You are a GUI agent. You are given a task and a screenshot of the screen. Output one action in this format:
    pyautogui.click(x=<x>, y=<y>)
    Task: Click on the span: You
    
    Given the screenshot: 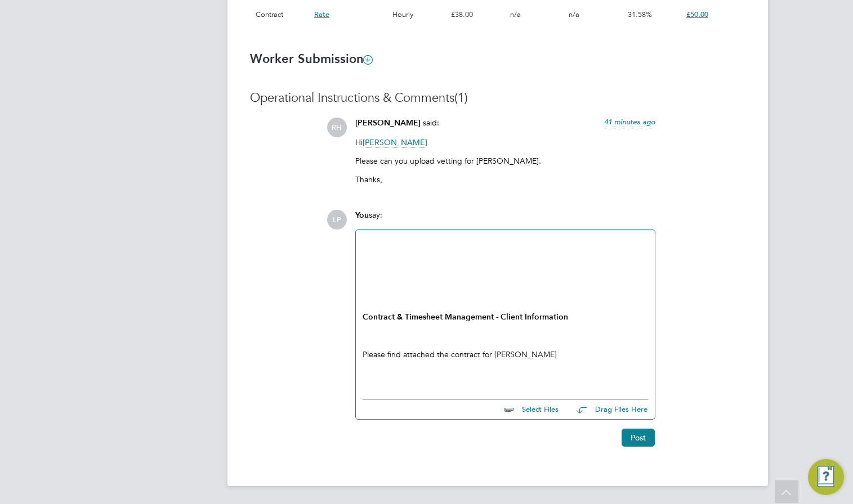 What is the action you would take?
    pyautogui.click(x=362, y=215)
    